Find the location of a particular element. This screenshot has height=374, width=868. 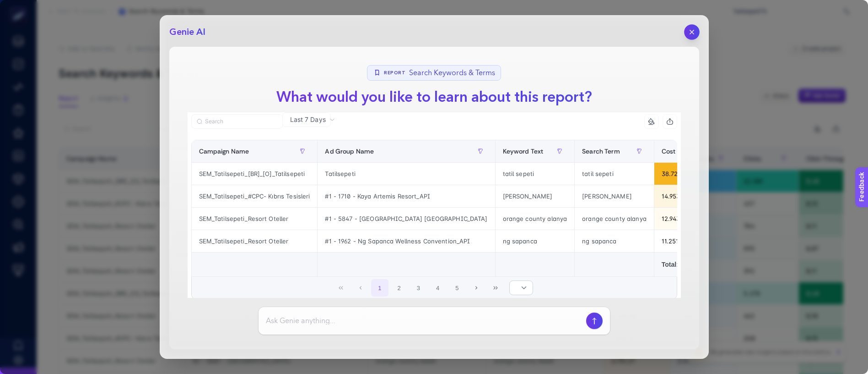

div: Total: 890.047.81 is located at coordinates (687, 264).